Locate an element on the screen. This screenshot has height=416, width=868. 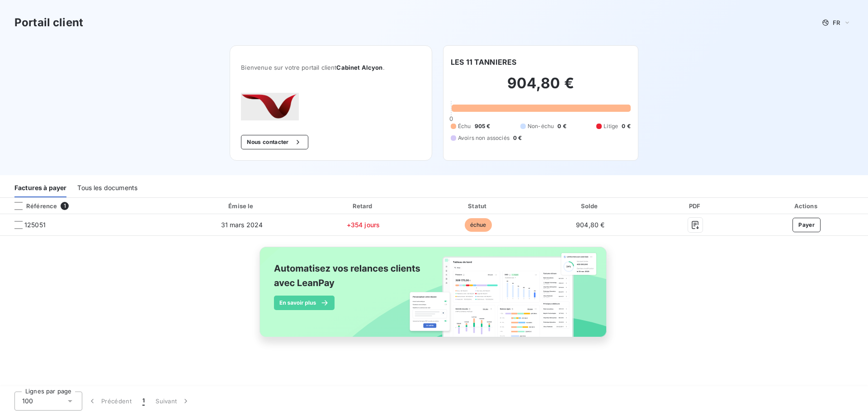
div: Tous les documents is located at coordinates (107, 188).